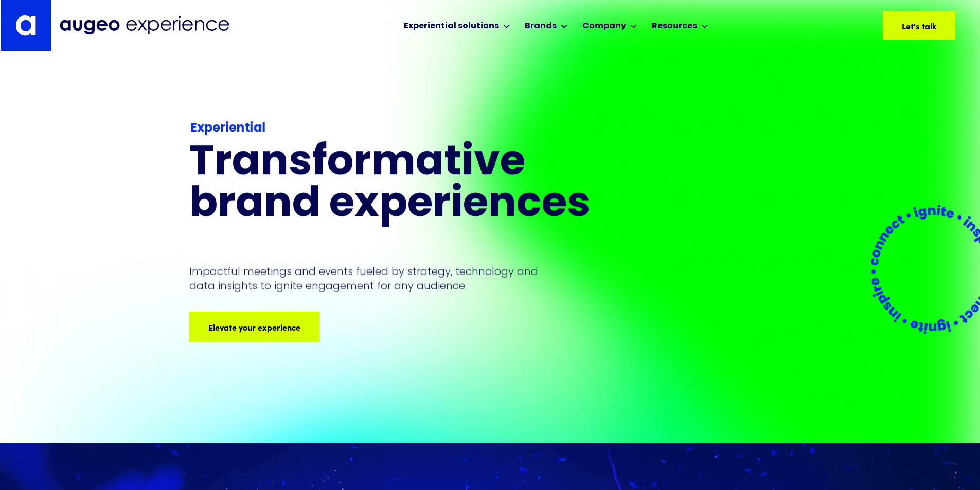  Describe the element at coordinates (451, 26) in the screenshot. I see `div: Experiential solutions` at that location.